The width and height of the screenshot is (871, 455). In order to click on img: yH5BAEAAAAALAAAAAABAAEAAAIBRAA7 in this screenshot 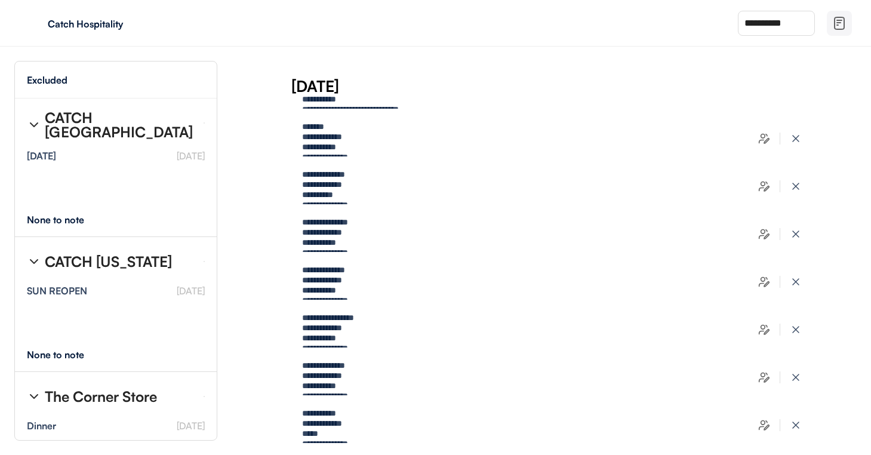, I will do `click(33, 23)`.